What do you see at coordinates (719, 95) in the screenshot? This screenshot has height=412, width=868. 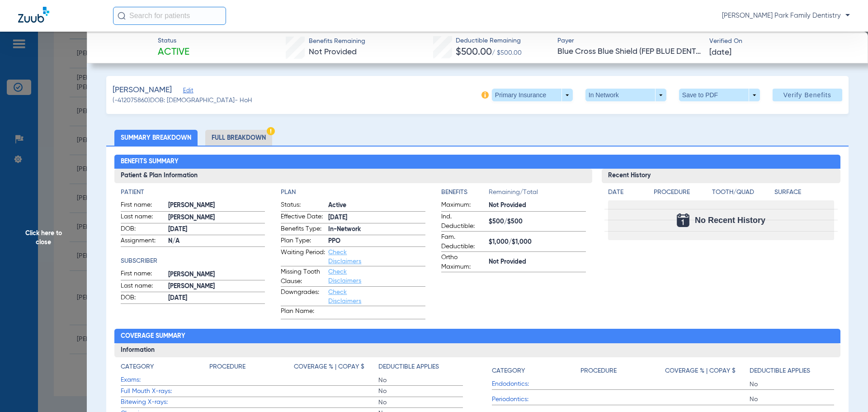 I see `button: Save to PDF` at bounding box center [719, 95].